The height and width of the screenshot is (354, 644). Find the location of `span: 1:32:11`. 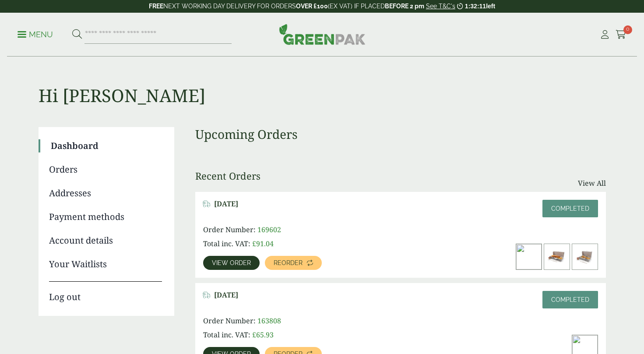

span: 1:32:11 is located at coordinates (475, 6).